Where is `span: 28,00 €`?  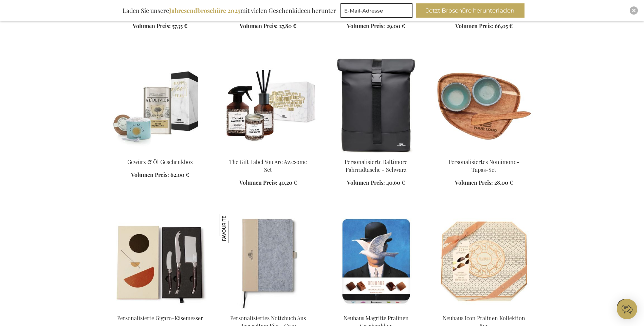 span: 28,00 € is located at coordinates (504, 183).